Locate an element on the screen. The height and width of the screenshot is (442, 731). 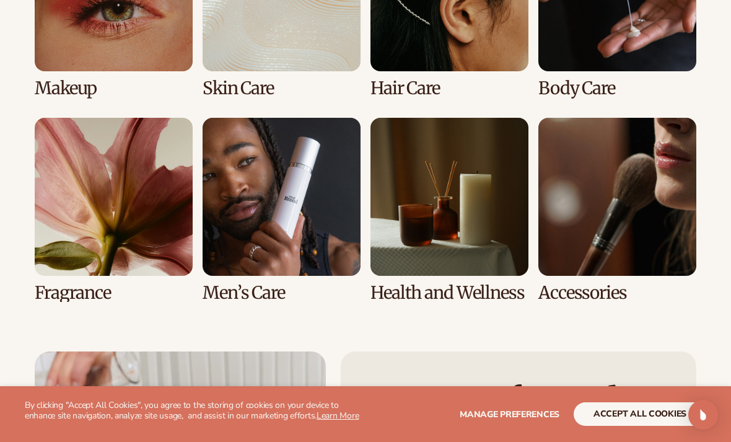
div: Open Intercom Messenger is located at coordinates (703, 414).